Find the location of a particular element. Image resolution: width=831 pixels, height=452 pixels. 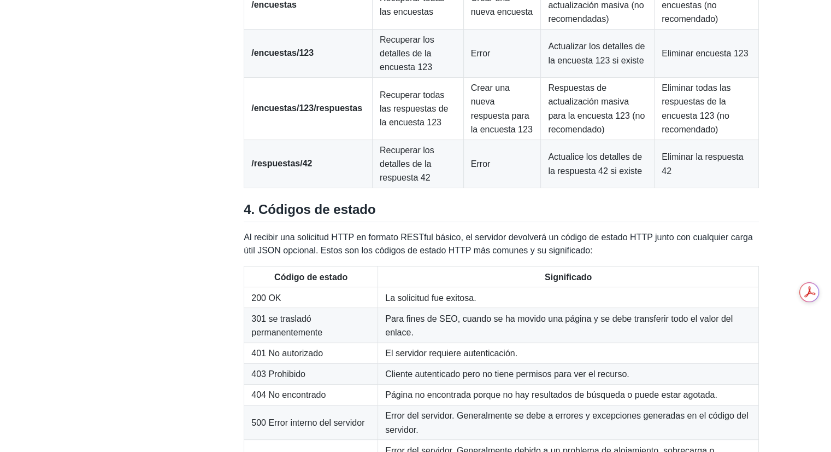

font: 200 OK is located at coordinates (266, 297).